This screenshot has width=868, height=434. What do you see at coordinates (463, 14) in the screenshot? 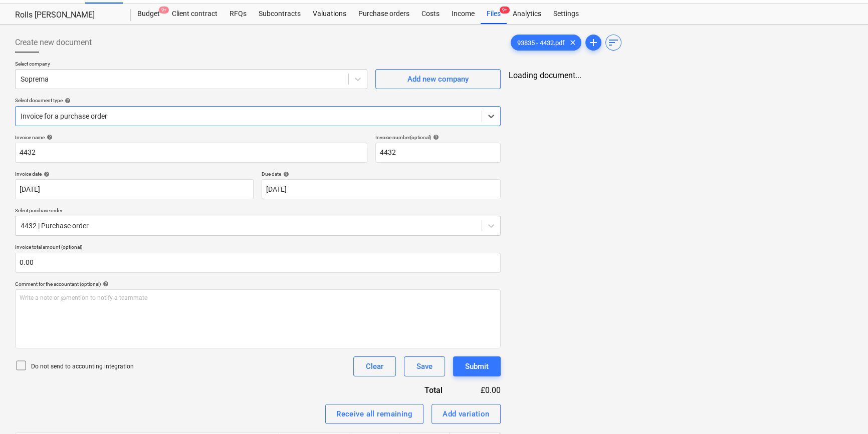
I see `a: Income` at bounding box center [463, 14].